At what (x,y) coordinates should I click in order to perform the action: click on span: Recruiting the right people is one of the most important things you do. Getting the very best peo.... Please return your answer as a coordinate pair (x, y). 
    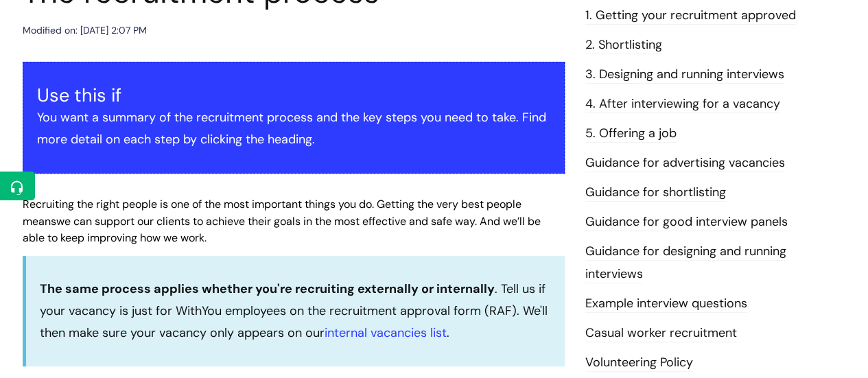
    Looking at the image, I should click on (271, 213).